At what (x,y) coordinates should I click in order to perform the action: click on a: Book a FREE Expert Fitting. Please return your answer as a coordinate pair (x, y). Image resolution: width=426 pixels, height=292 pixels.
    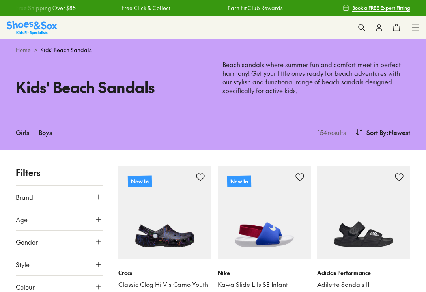
    Looking at the image, I should click on (377, 8).